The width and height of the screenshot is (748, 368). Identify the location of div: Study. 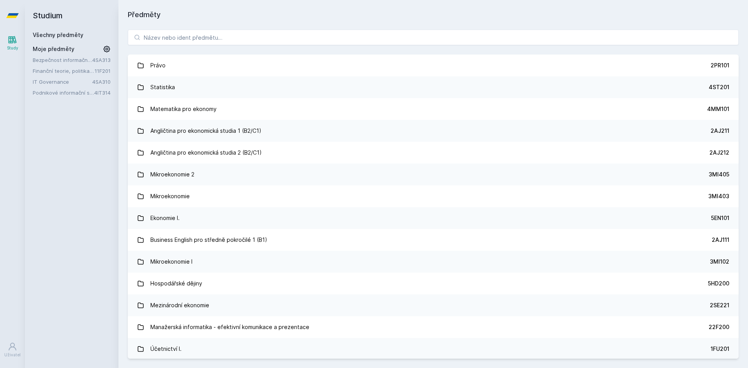
(12, 48).